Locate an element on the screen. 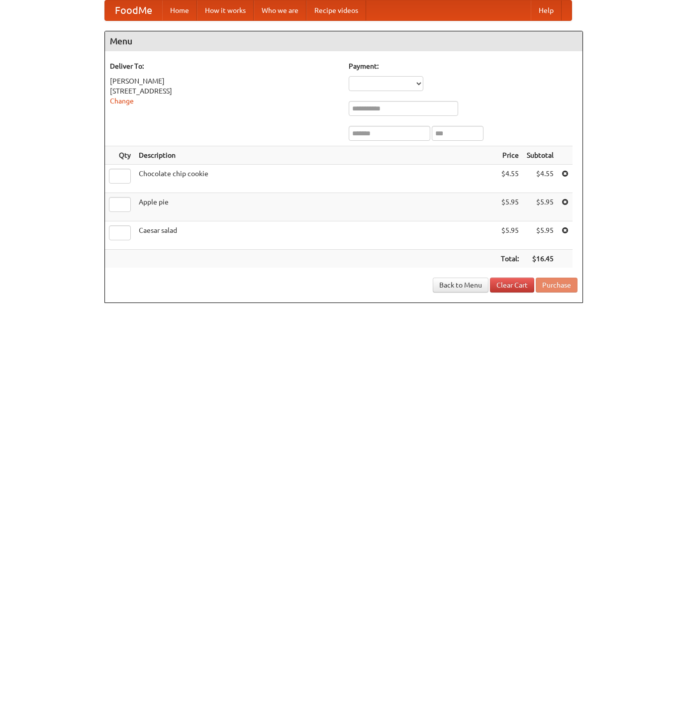  th: $16.45 is located at coordinates (541, 259).